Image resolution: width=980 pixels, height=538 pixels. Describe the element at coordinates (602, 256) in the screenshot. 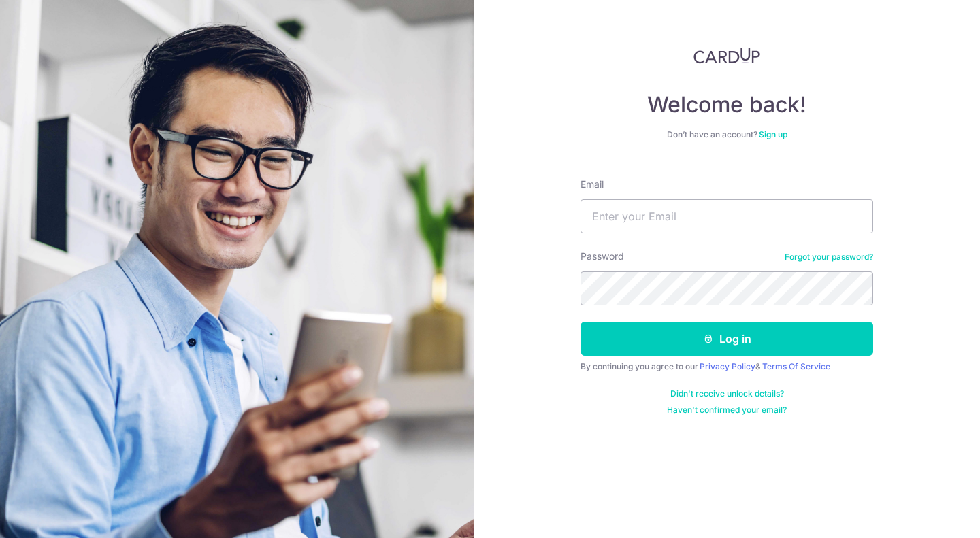

I see `label: Password` at that location.